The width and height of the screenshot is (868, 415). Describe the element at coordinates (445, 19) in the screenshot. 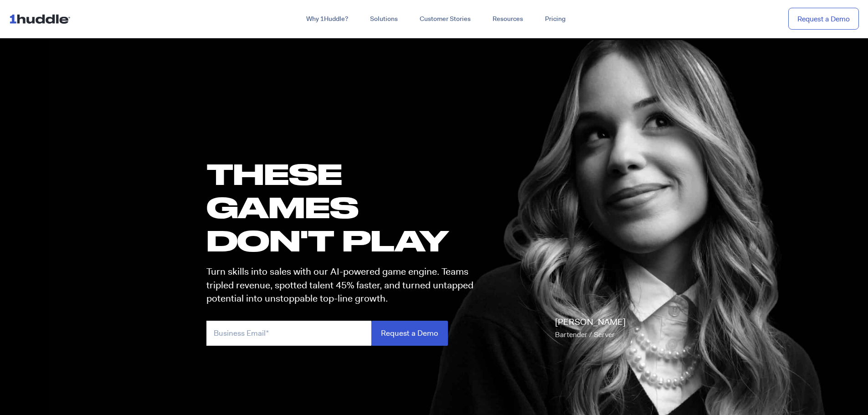

I see `a: Customer Stories` at that location.